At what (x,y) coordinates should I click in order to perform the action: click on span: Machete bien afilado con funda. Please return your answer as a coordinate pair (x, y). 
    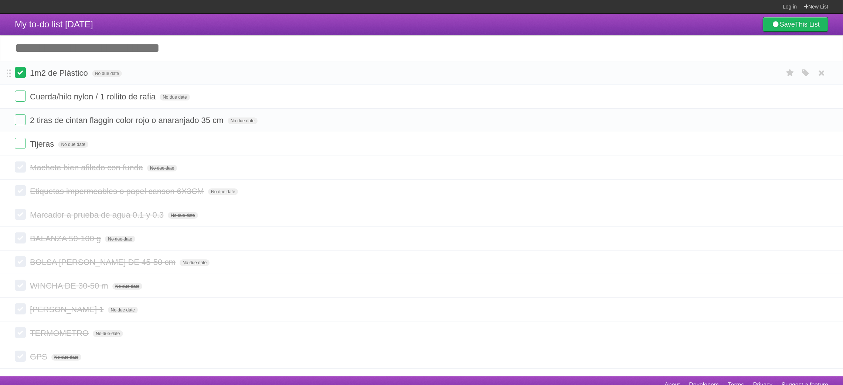
    Looking at the image, I should click on (87, 167).